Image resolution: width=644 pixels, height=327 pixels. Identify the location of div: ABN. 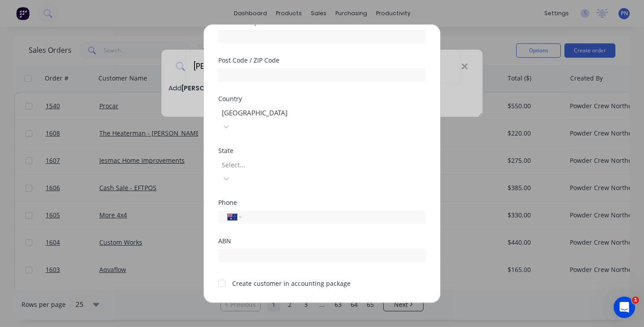
(322, 241).